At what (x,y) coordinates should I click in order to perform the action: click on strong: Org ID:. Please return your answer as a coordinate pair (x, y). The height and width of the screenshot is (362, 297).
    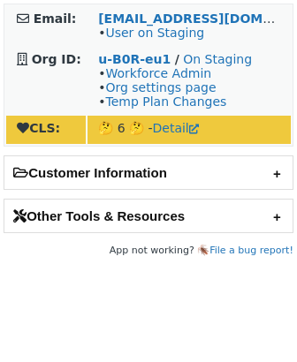
    Looking at the image, I should click on (57, 59).